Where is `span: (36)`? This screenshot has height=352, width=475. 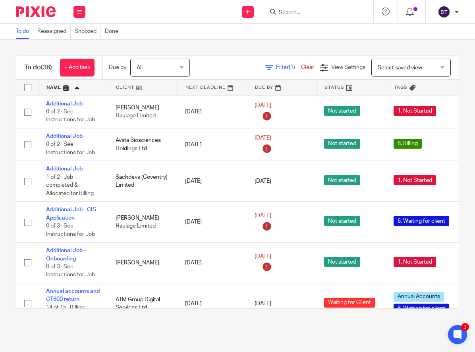 span: (36) is located at coordinates (46, 67).